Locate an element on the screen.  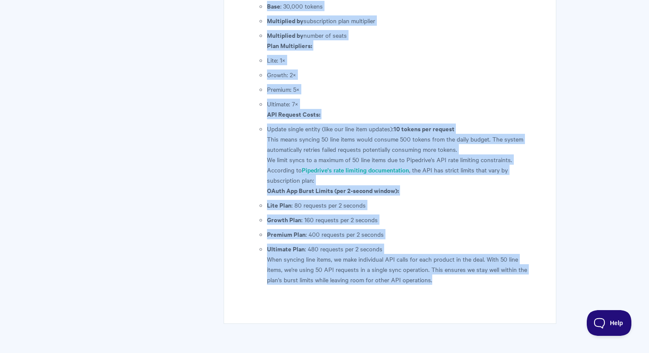
strong: Plan Multipliers: is located at coordinates (289, 45).